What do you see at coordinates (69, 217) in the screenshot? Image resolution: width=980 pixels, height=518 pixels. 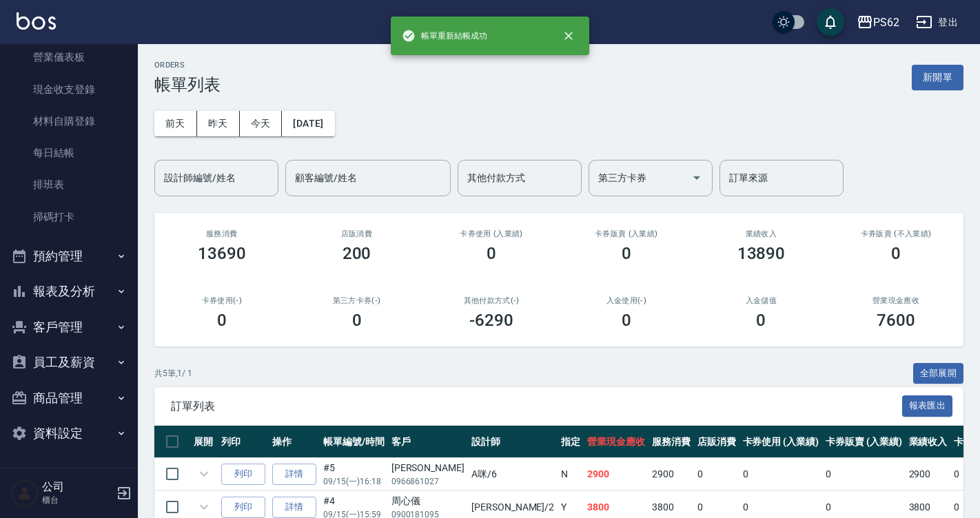 I see `a: 掃碼打卡` at bounding box center [69, 217].